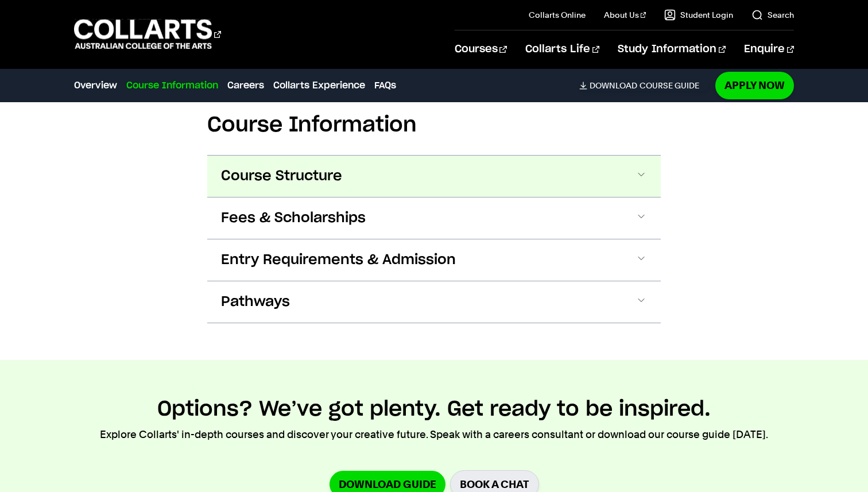 Image resolution: width=868 pixels, height=492 pixels. Describe the element at coordinates (562, 49) in the screenshot. I see `a: Collarts Life` at that location.